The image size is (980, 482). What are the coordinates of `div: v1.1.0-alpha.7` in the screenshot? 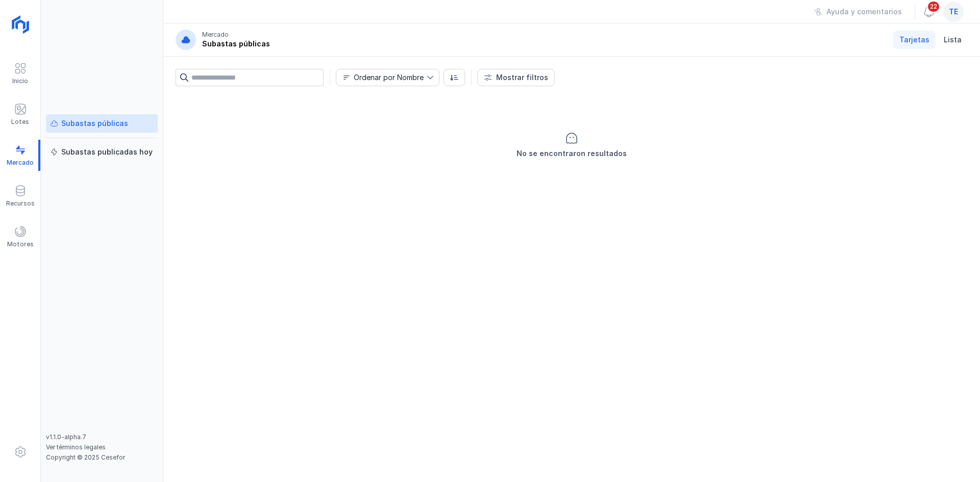 It's located at (102, 437).